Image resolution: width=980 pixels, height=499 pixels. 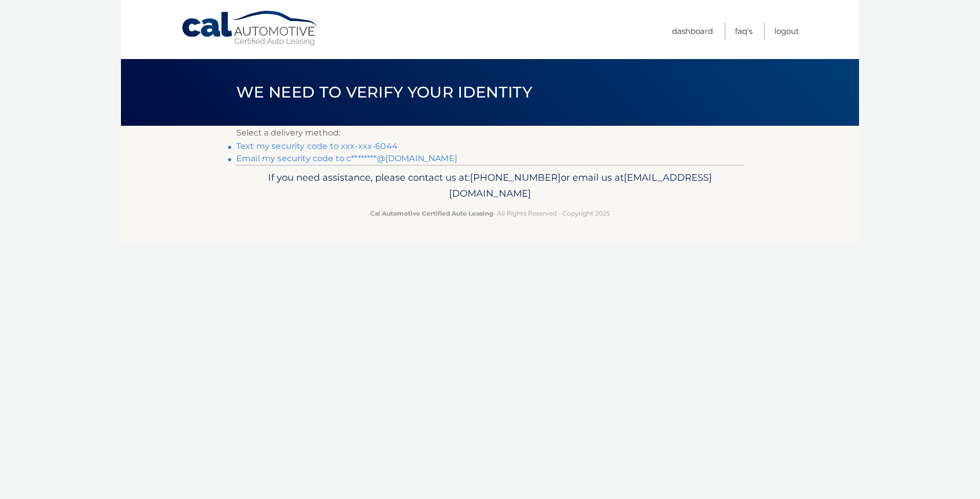 What do you see at coordinates (490, 133) in the screenshot?
I see `p: Select a delivery method:` at bounding box center [490, 133].